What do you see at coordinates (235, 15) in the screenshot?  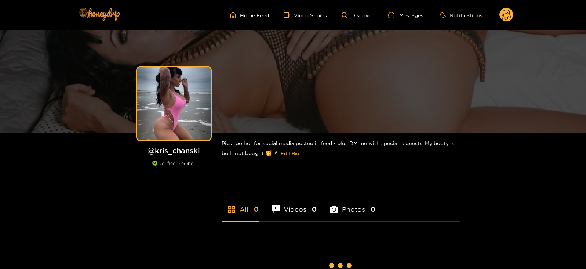 I see `span: home` at bounding box center [235, 15].